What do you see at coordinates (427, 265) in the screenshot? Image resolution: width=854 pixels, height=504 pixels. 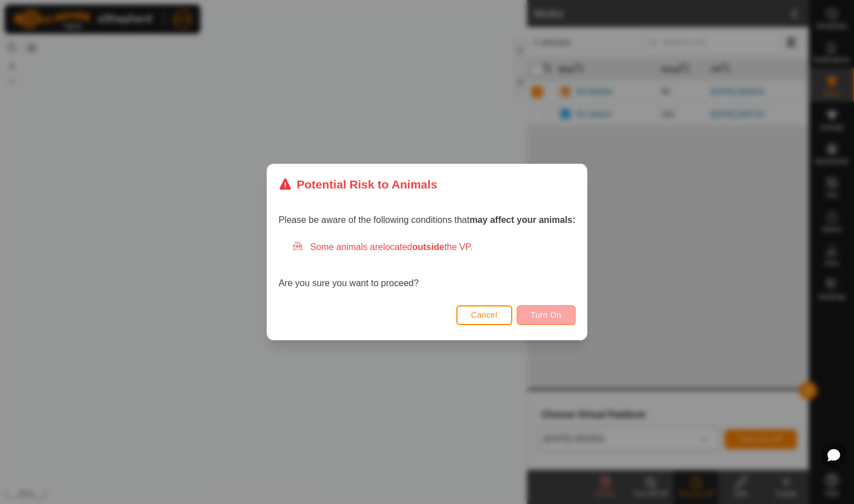 I see `div: Are you sure you want to proceed?` at bounding box center [427, 265].